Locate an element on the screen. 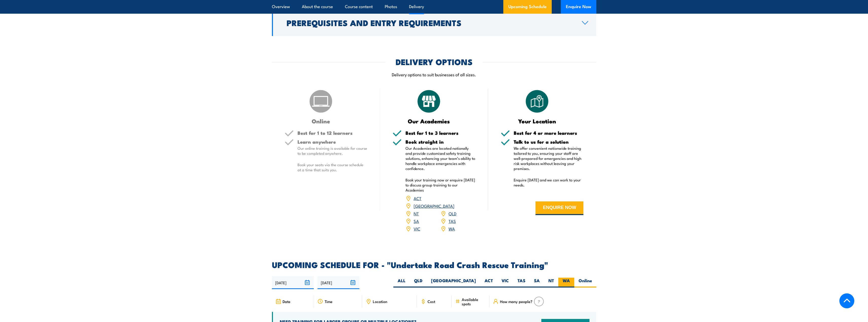 Image resolution: width=868 pixels, height=322 pixels. h5: Best for 4 or more learners is located at coordinates (548, 133).